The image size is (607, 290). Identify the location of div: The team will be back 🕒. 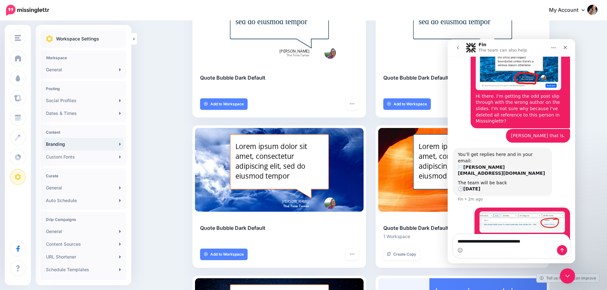
(55, 147).